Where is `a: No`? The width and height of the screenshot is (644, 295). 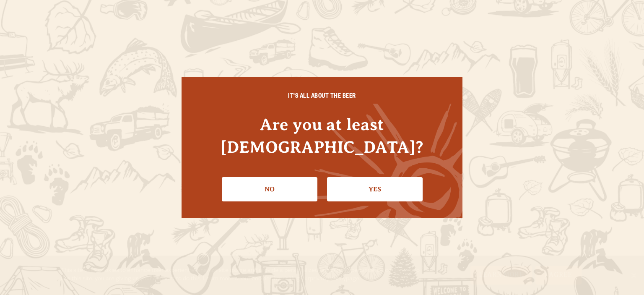 a: No is located at coordinates (270, 189).